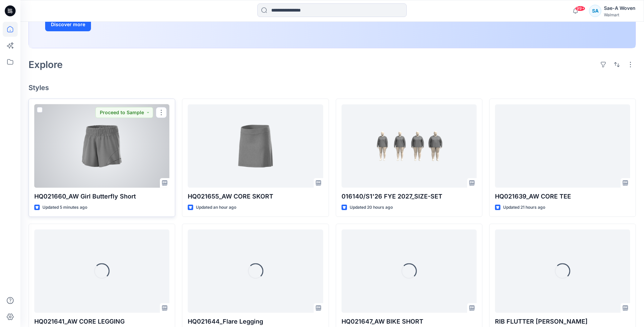  Describe the element at coordinates (562, 197) in the screenshot. I see `p: HQ021639_AW CORE TEE` at that location.